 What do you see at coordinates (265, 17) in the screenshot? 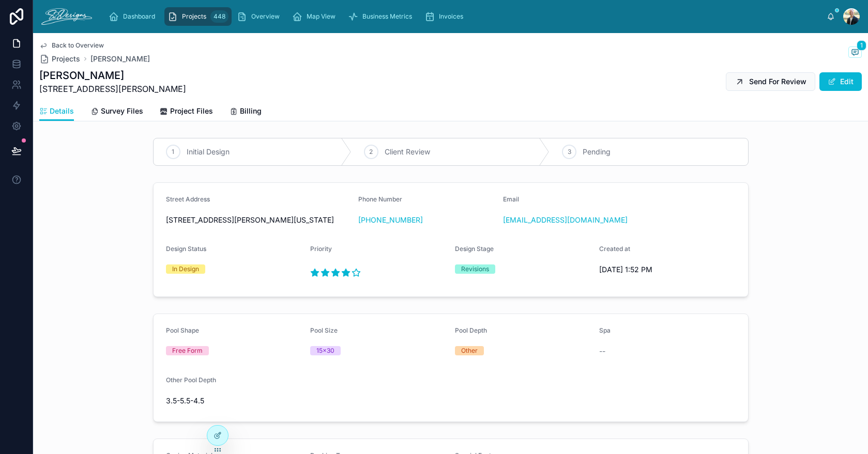
I see `span: Overview` at bounding box center [265, 17].